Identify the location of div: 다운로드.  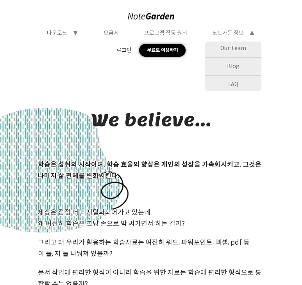
(57, 33).